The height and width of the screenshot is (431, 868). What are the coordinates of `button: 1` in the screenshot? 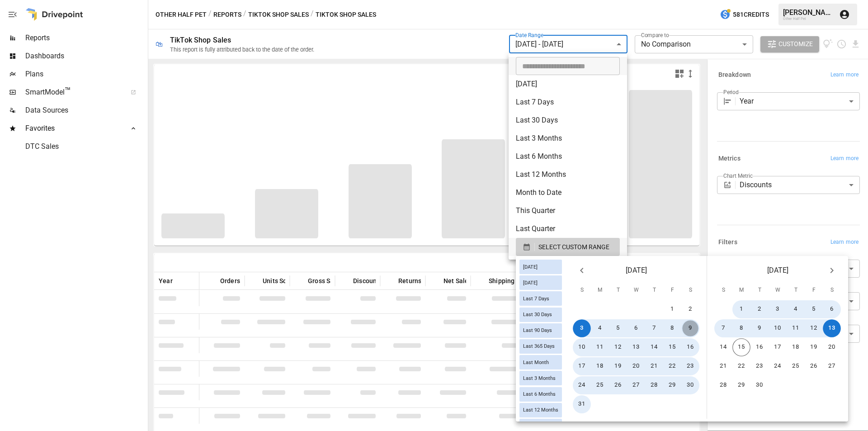 It's located at (741, 309).